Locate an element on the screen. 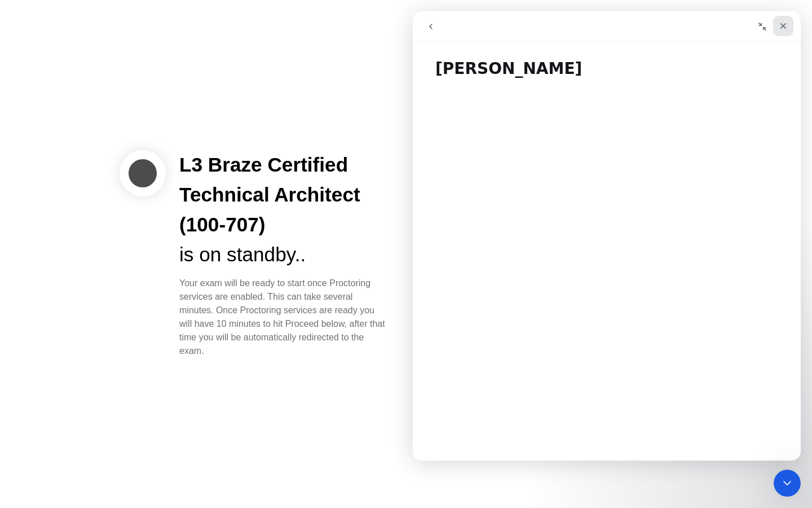  button: Collapse window is located at coordinates (350, 15).